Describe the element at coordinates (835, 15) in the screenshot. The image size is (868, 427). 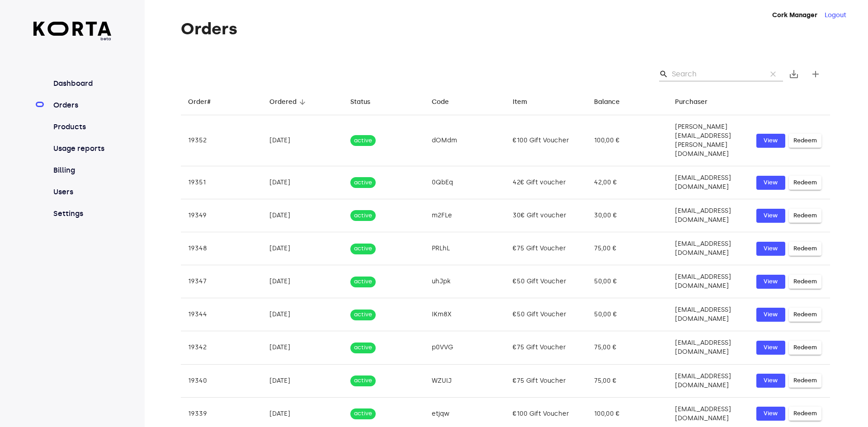
I see `button: Logout` at that location.